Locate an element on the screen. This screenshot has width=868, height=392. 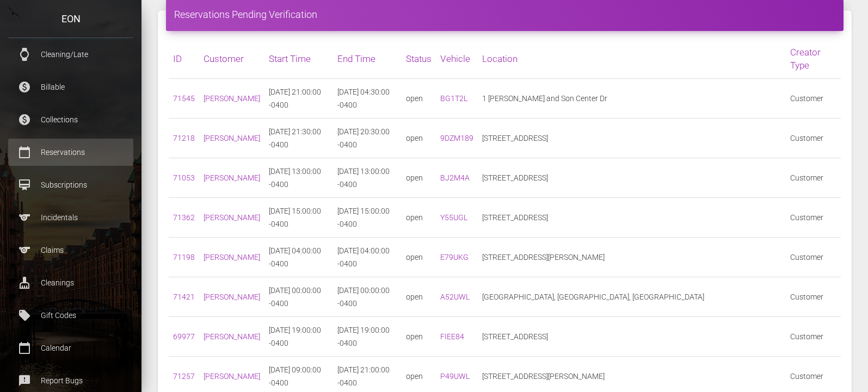
th: End Time is located at coordinates (368, 58).